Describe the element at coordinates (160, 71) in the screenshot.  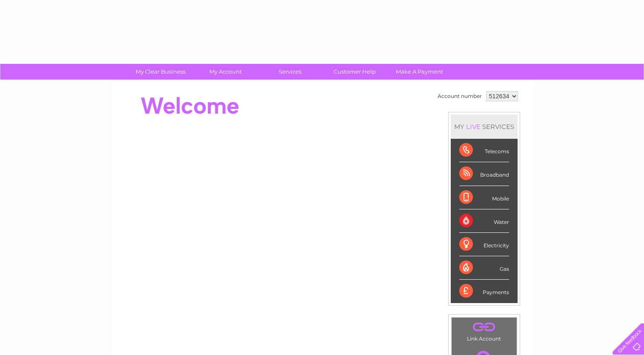
I see `a: My Clear Business` at that location.